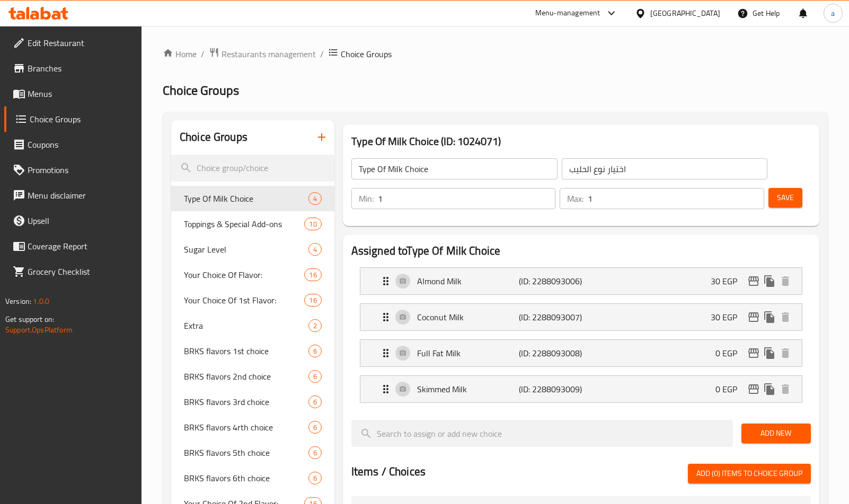  What do you see at coordinates (366, 54) in the screenshot?
I see `span: Choice Groups` at bounding box center [366, 54].